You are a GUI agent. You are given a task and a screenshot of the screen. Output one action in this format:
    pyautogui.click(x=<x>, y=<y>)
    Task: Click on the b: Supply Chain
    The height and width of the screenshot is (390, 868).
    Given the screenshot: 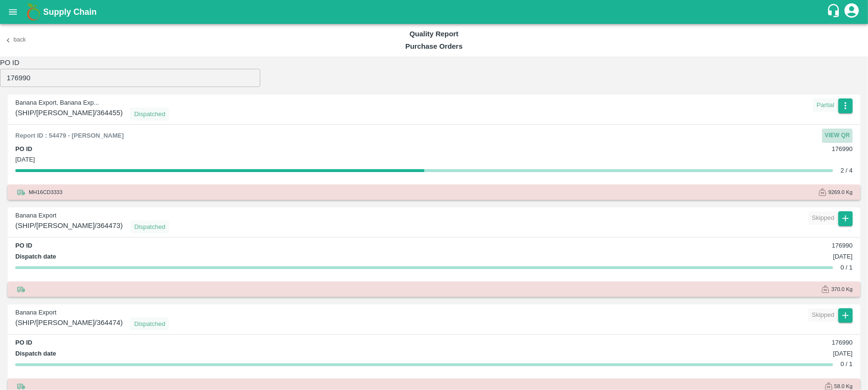 What is the action you would take?
    pyautogui.click(x=70, y=12)
    